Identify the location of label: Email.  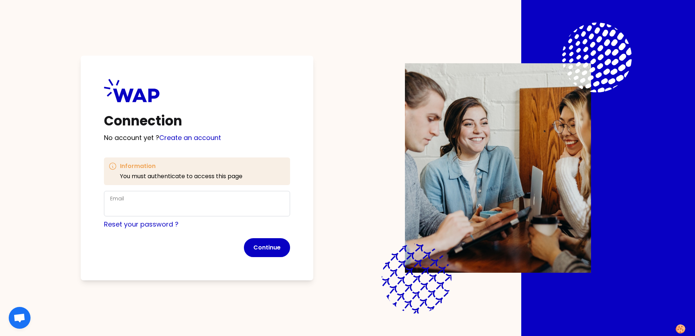
(117, 199).